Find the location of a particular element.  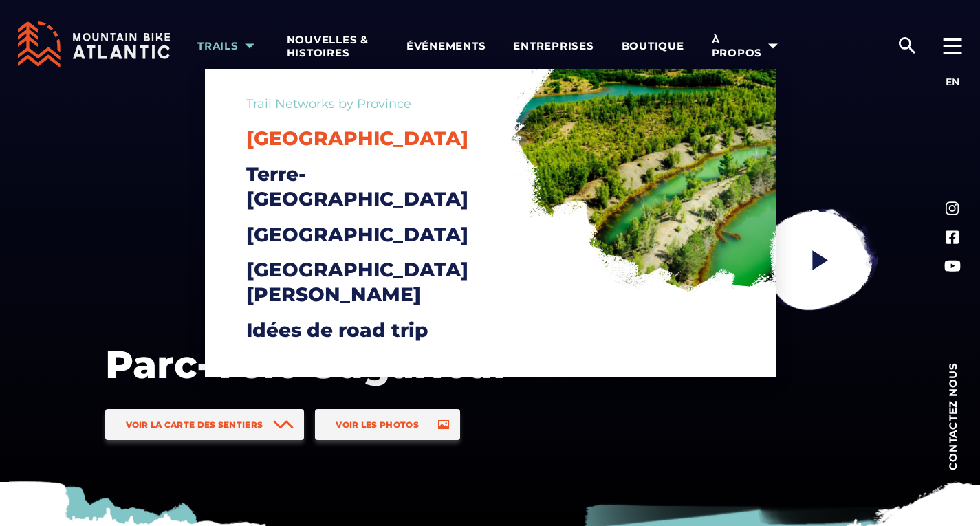

a: Voir les photos is located at coordinates (387, 424).